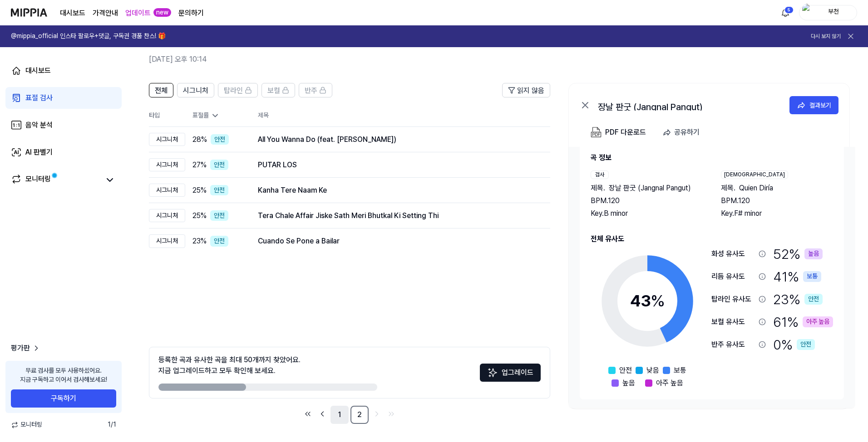  What do you see at coordinates (26, 348) in the screenshot?
I see `a: 평가판` at bounding box center [26, 348].